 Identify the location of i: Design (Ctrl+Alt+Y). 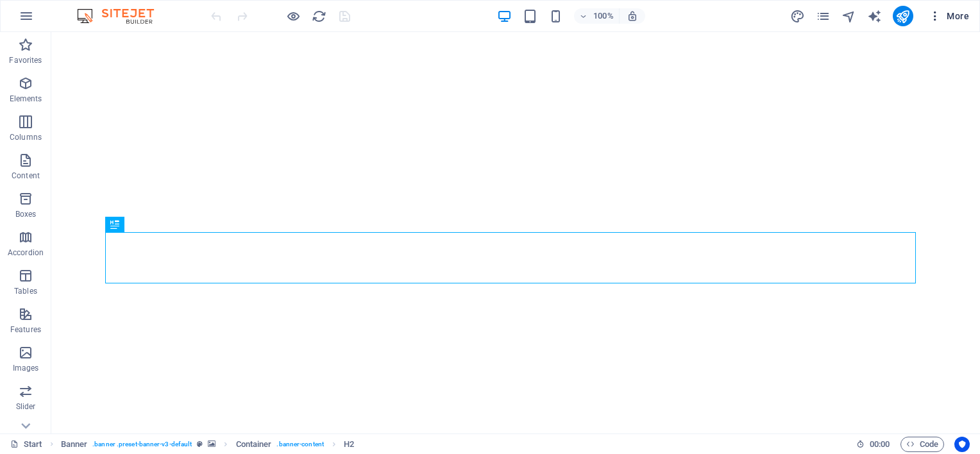
(797, 16).